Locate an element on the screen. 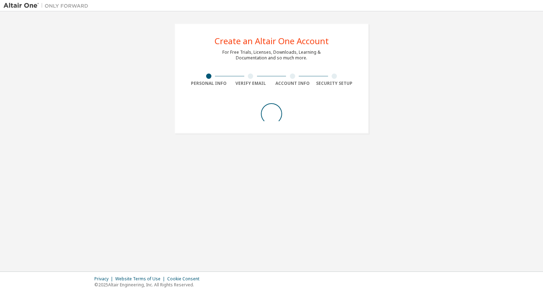  div: Account Info is located at coordinates (293, 83).